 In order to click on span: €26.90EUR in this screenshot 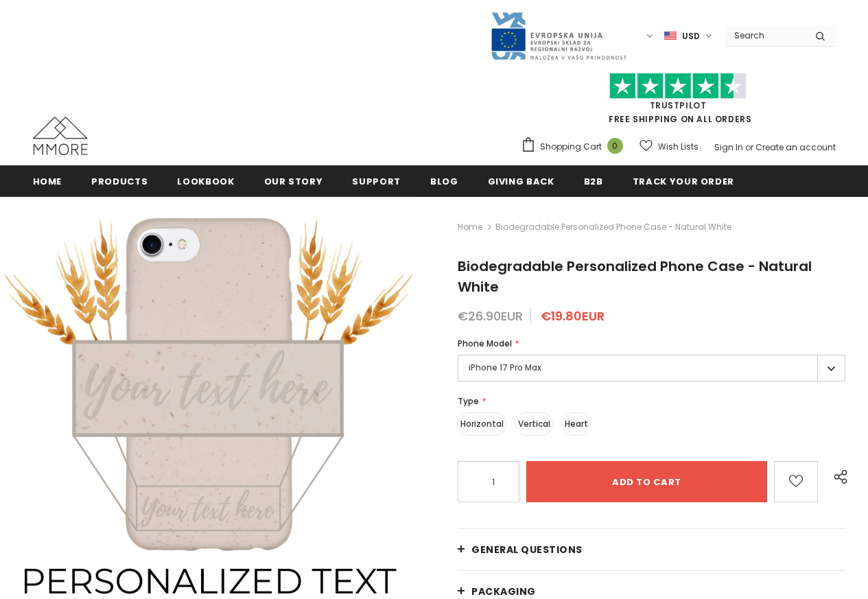, I will do `click(490, 315)`.